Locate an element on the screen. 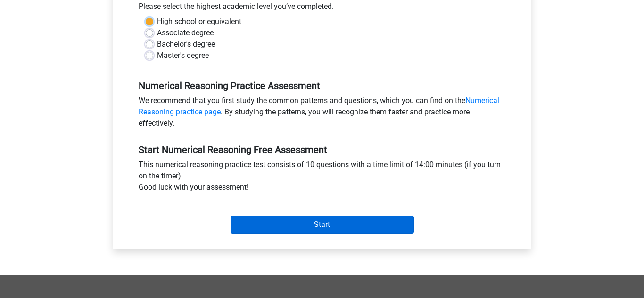 The height and width of the screenshot is (298, 644). input: Start is located at coordinates (322, 224).